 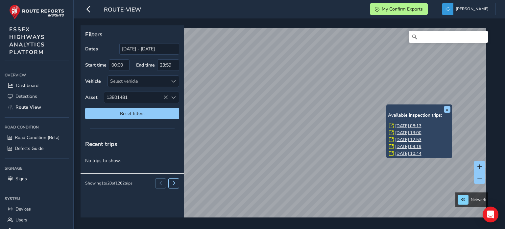 I want to click on span: Recent trips, so click(x=101, y=144).